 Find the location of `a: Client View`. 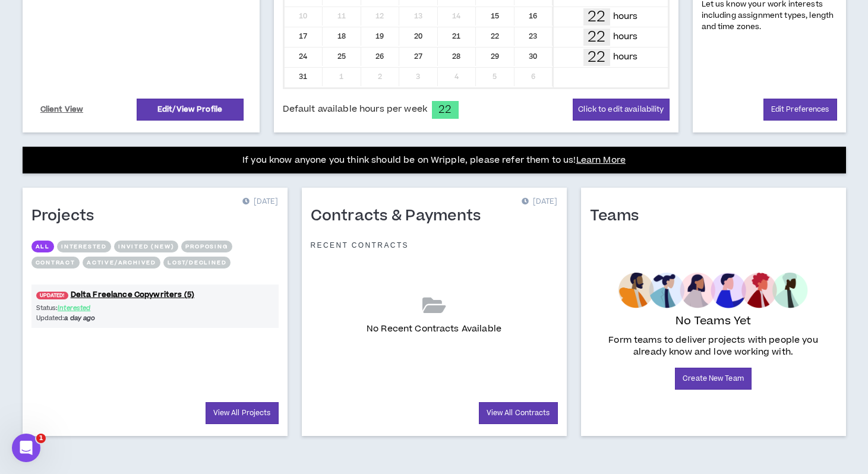

a: Client View is located at coordinates (62, 109).